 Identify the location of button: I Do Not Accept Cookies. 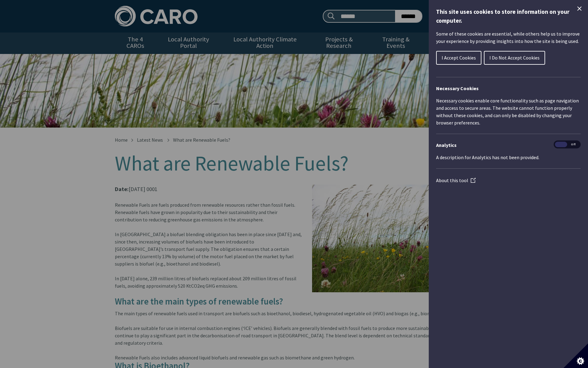
(514, 57).